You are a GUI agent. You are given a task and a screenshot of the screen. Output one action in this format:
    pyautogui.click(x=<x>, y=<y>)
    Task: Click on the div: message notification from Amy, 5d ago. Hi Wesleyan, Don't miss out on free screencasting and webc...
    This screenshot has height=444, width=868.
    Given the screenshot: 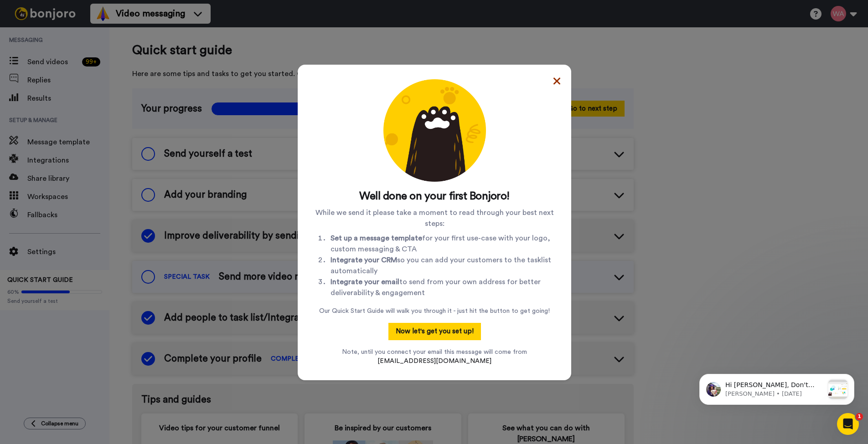 What is the action you would take?
    pyautogui.click(x=91, y=33)
    